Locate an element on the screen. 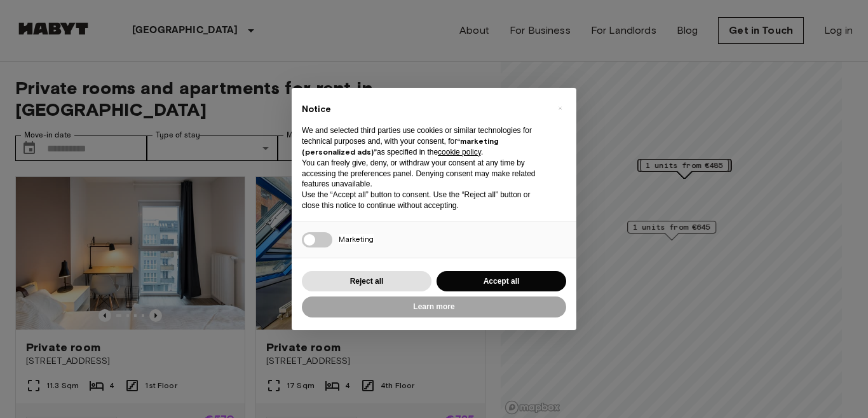 The height and width of the screenshot is (418, 868). button: Learn more is located at coordinates (434, 306).